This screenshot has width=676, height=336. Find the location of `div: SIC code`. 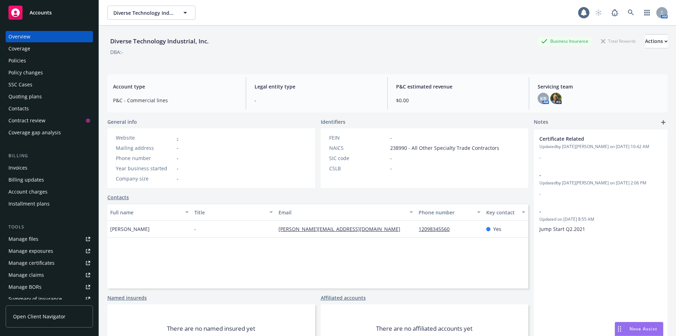

div: SIC code is located at coordinates (358, 158).